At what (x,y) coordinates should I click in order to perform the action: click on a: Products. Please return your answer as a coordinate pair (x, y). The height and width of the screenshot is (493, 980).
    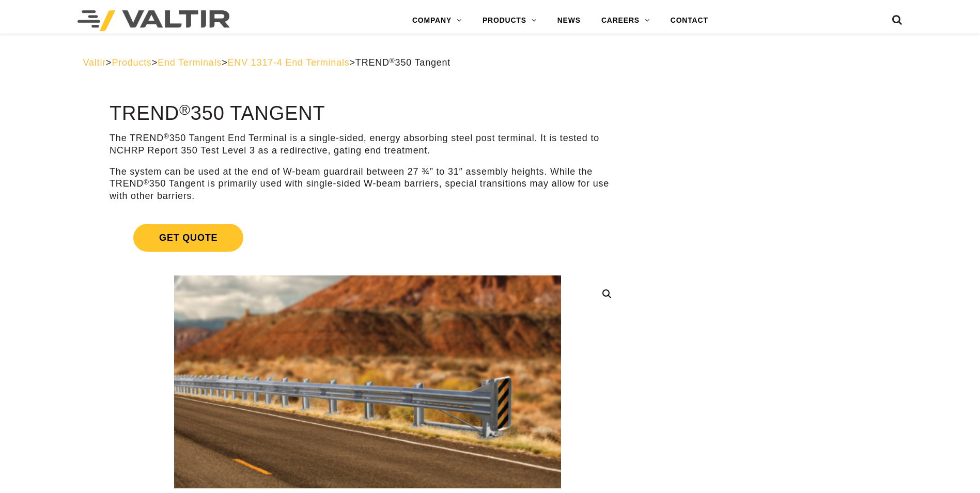
    Looking at the image, I should click on (131, 63).